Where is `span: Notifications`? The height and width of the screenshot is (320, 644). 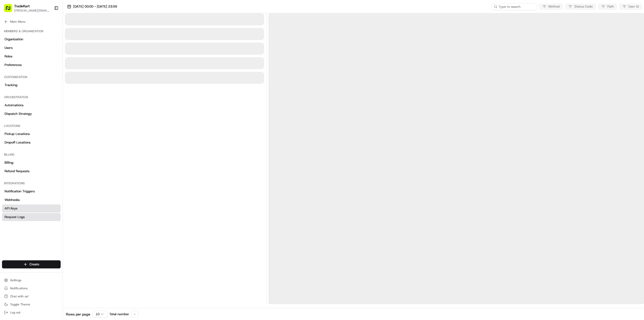 span: Notifications is located at coordinates (19, 288).